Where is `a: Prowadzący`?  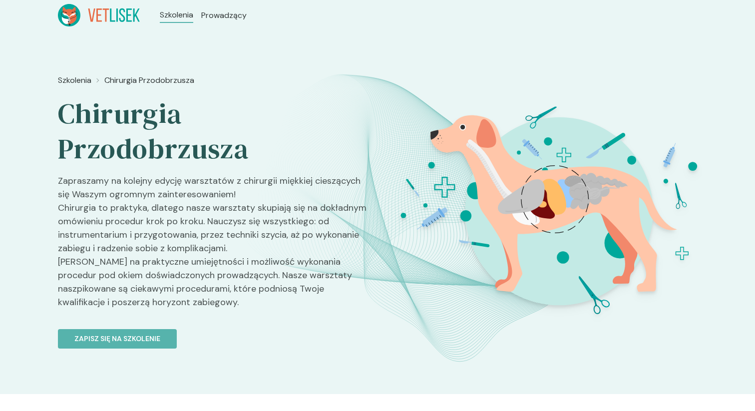
a: Prowadzący is located at coordinates (224, 15).